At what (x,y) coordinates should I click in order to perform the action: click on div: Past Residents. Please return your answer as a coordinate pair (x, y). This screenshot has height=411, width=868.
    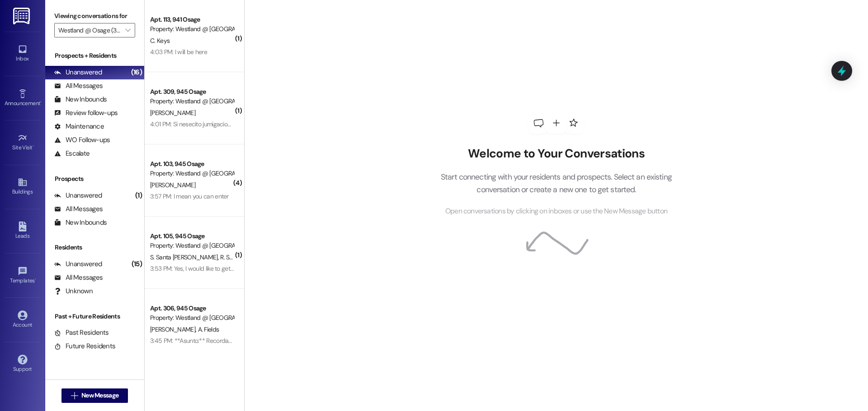
    Looking at the image, I should click on (81, 333).